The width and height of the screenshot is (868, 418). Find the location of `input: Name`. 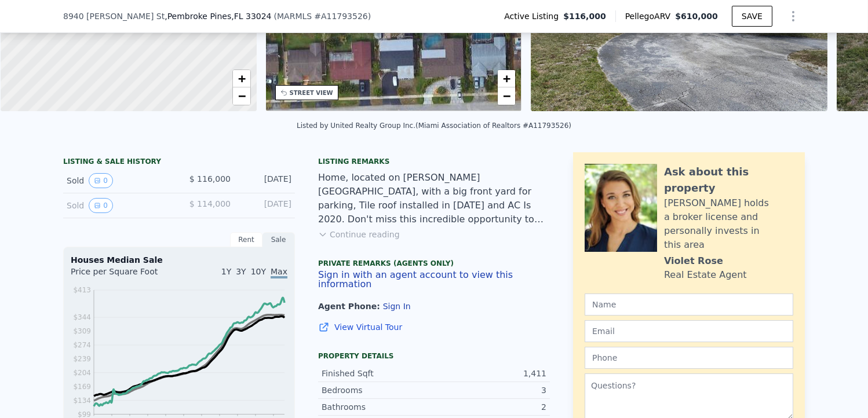

input: Name is located at coordinates (689, 305).